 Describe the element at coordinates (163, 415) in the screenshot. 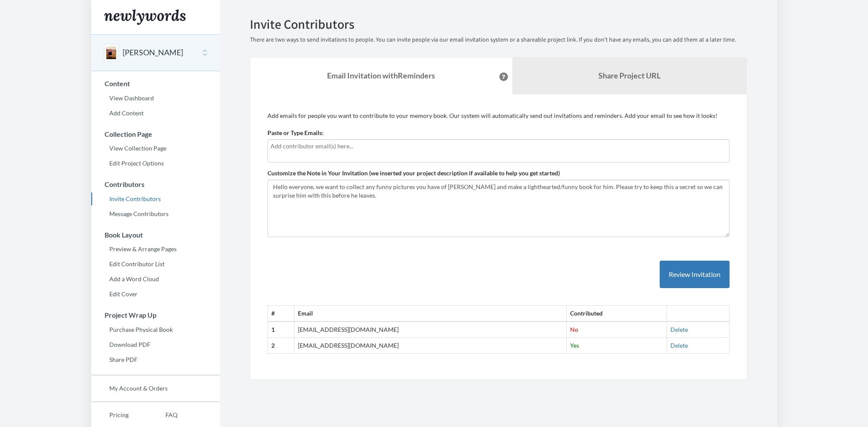

I see `a: FAQ` at that location.